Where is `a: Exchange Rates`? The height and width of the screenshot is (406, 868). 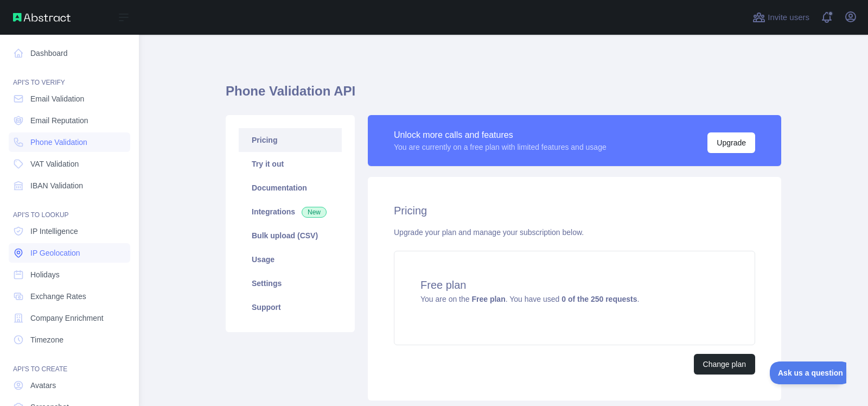
a: Exchange Rates is located at coordinates (69, 297).